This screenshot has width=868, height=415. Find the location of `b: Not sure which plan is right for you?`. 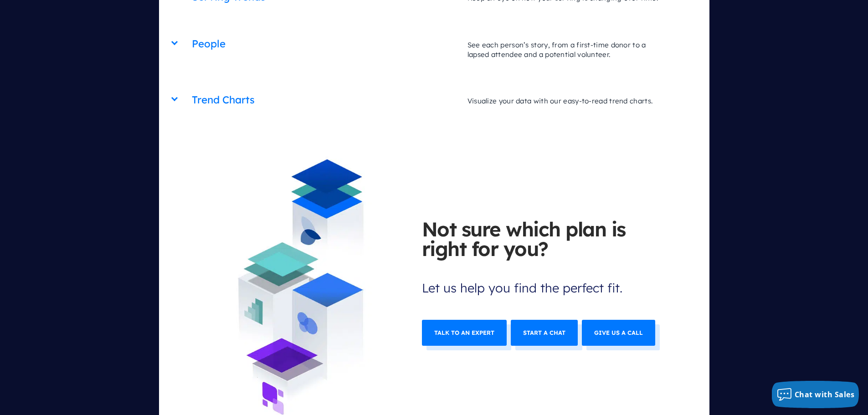

b: Not sure which plan is right for you? is located at coordinates (543, 239).